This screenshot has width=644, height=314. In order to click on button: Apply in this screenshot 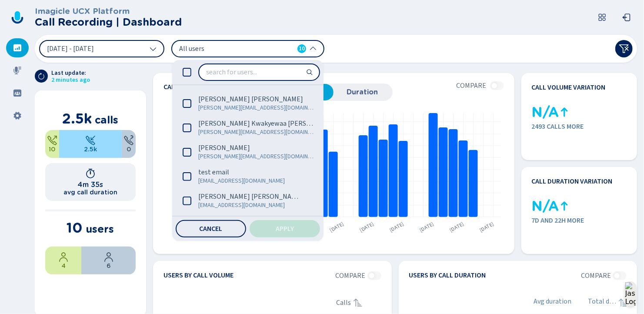, I will do `click(285, 229)`.